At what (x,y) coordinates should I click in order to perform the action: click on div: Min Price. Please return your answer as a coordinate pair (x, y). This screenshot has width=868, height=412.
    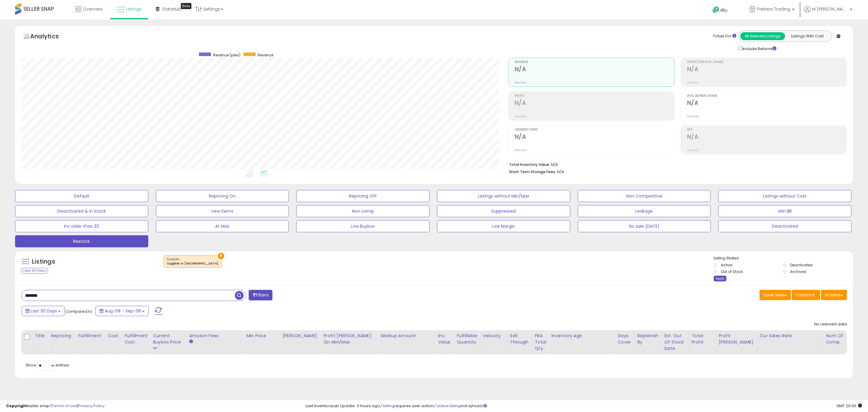
    Looking at the image, I should click on (262, 336).